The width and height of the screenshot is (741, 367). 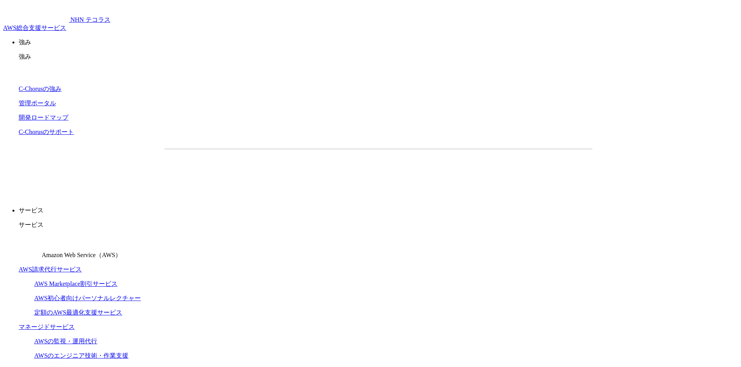 I want to click on a: C-Chorusのサポート, so click(x=46, y=132).